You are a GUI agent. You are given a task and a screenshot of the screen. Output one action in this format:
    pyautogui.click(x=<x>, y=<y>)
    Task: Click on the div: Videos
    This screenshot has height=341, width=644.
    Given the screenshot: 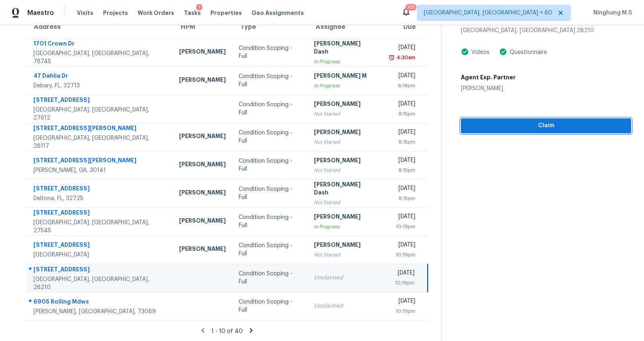 What is the action you would take?
    pyautogui.click(x=479, y=52)
    